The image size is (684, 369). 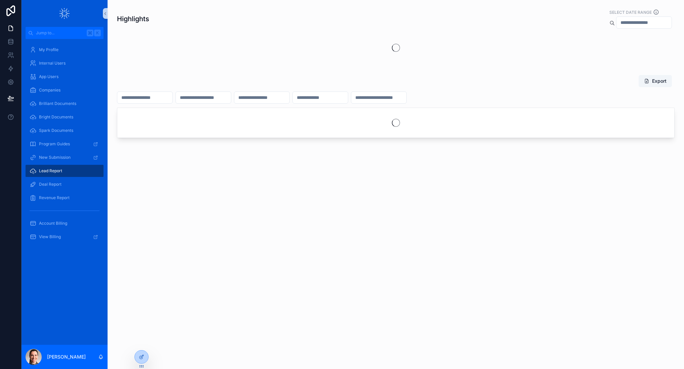 I want to click on span: App Users, so click(x=49, y=77).